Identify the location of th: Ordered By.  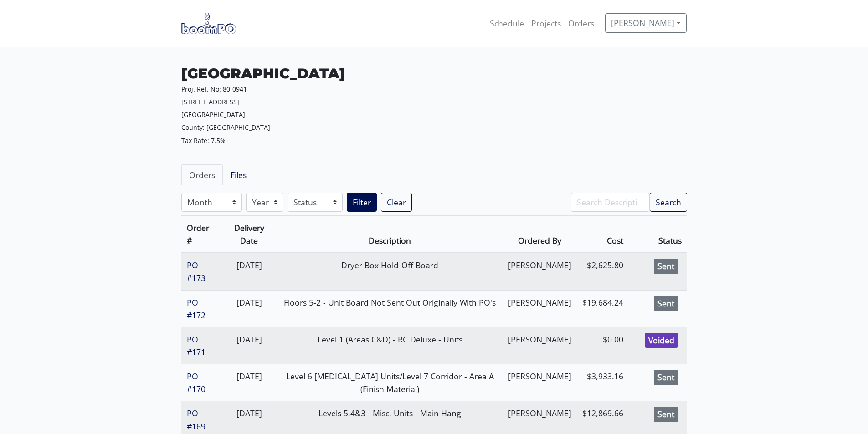
(539, 235).